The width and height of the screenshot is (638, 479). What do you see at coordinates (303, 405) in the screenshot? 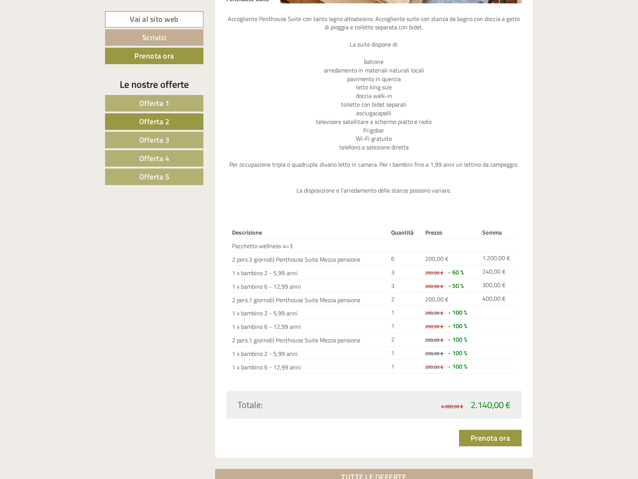
I see `div: Totale:` at bounding box center [303, 405].